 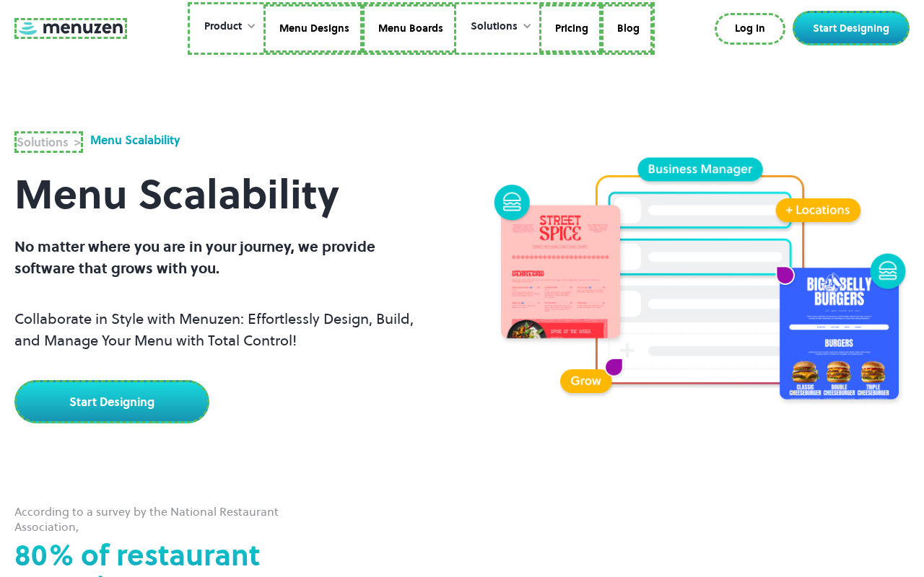 What do you see at coordinates (224, 329) in the screenshot?
I see `p: Collaborate in Style with Menuzen: Effortlessly Design, Build, and Manage Your Menu with Total Co...` at bounding box center [224, 329].